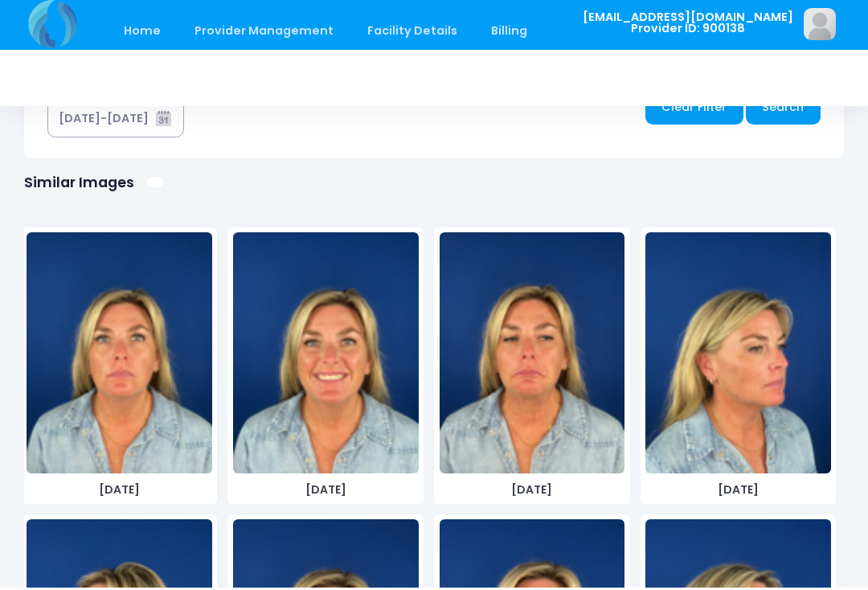  Describe the element at coordinates (509, 33) in the screenshot. I see `a: Billing` at that location.